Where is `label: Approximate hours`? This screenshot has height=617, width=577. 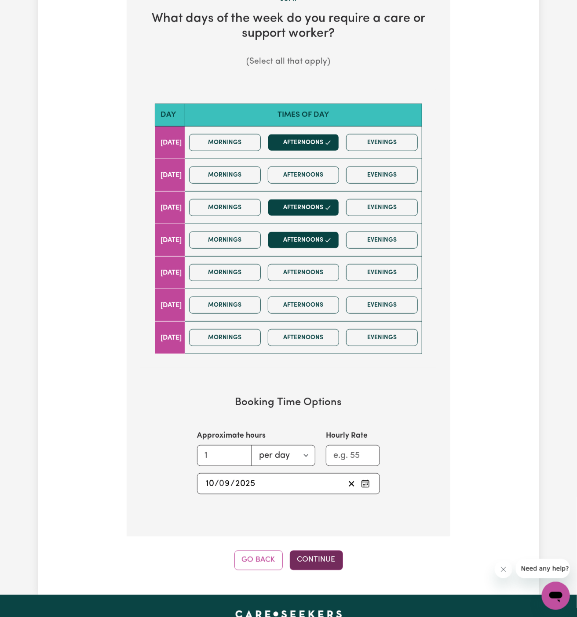 label: Approximate hours is located at coordinates (231, 436).